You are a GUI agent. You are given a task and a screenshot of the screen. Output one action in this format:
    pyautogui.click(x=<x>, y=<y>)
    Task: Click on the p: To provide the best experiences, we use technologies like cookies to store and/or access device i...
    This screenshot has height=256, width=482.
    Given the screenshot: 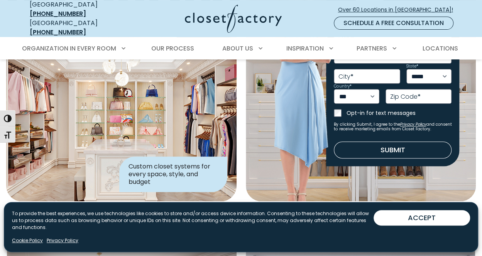 What is the action you would take?
    pyautogui.click(x=193, y=221)
    